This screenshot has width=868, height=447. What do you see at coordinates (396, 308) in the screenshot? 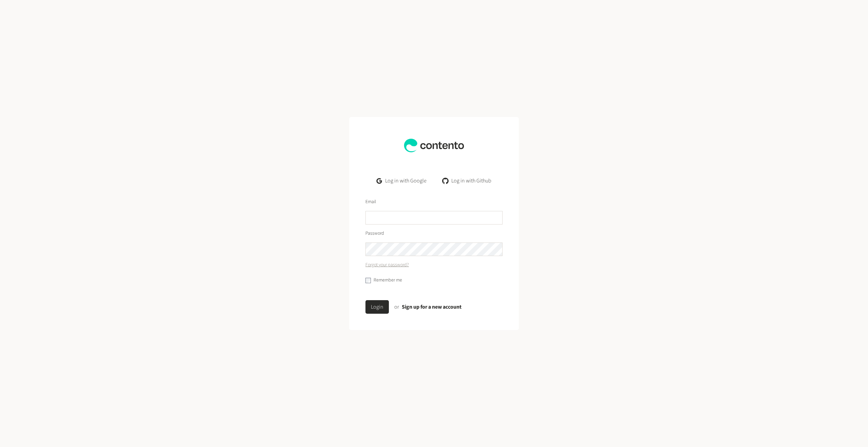
I see `span: or` at bounding box center [396, 308].